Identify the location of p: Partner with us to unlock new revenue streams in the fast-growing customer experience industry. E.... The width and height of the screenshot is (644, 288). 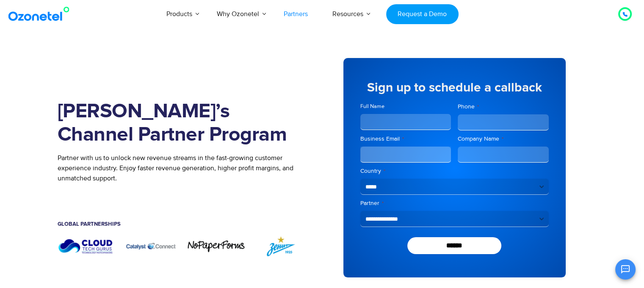
(183, 168).